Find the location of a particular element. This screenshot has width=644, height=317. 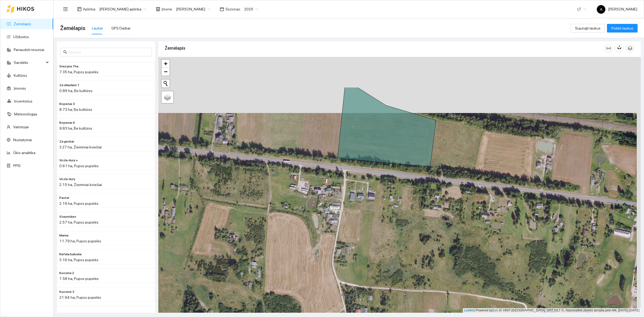

span: Pridėti laukus is located at coordinates (622, 28).